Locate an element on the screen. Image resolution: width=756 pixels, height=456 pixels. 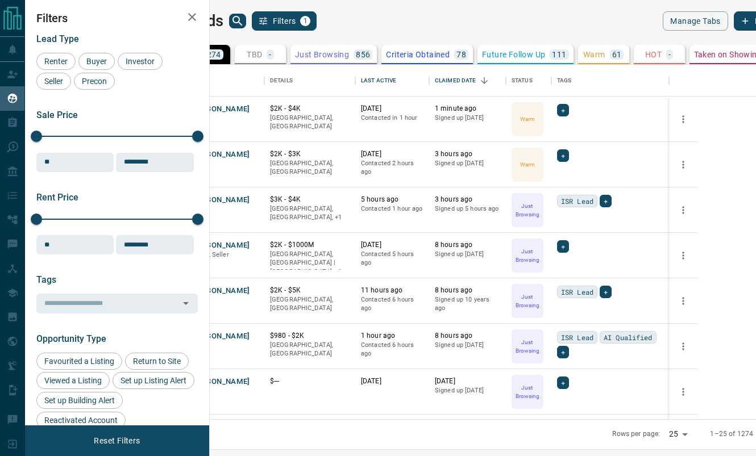
div: Investor is located at coordinates (140, 61).